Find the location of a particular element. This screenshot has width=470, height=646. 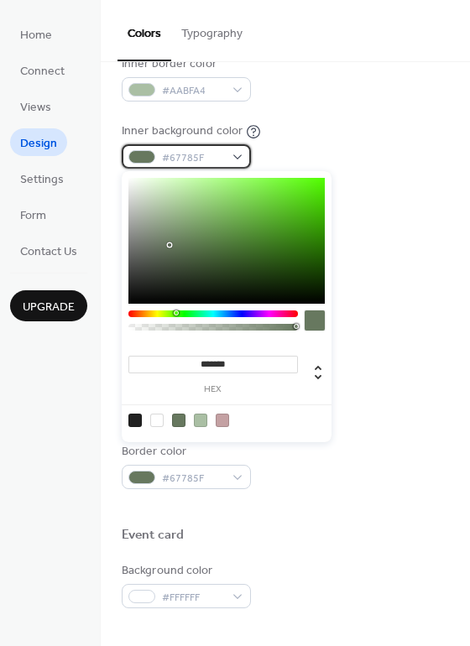

label: hex is located at coordinates (213, 389).